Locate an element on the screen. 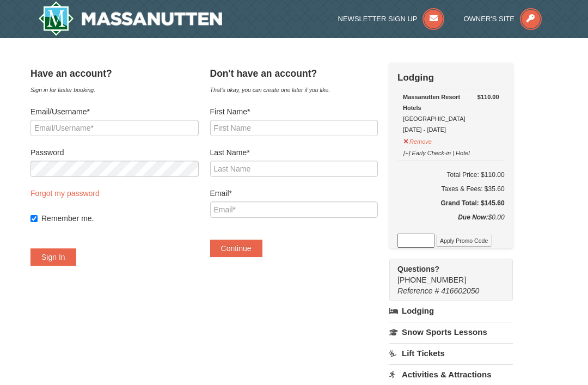  div: That's okay, you can create one later if you like. is located at coordinates (294, 90).